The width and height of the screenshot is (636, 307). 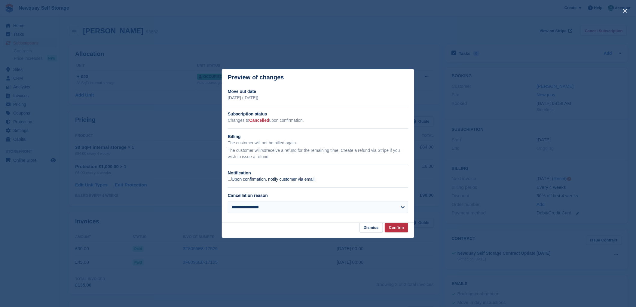 What do you see at coordinates (272, 179) in the screenshot?
I see `label: Upon confirmation, notify customer via email.` at bounding box center [272, 179].